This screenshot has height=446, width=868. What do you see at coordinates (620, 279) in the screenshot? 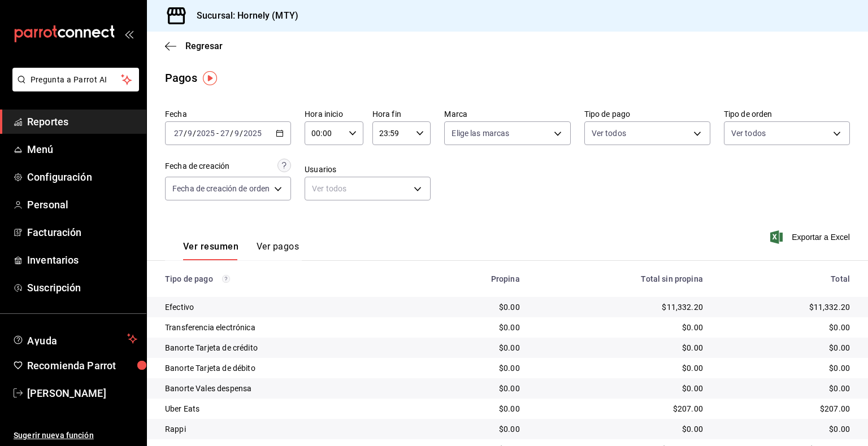
I see `div: Total sin propina` at bounding box center [620, 279].